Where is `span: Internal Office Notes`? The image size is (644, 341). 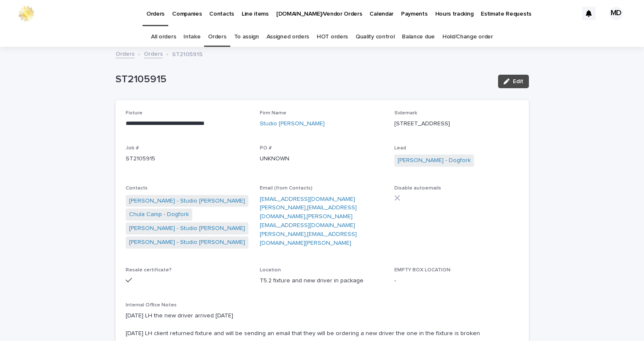
span: Internal Office Notes is located at coordinates (151, 305).